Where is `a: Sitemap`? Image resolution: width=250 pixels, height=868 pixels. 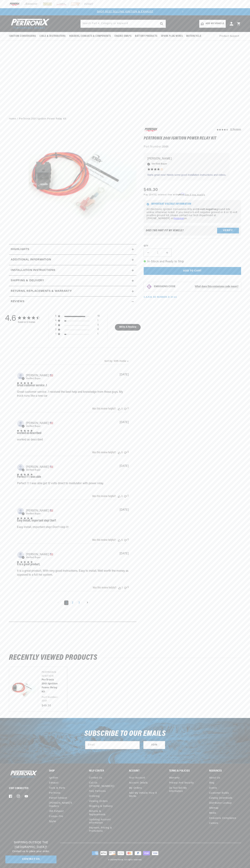 a: Sitemap is located at coordinates (213, 808).